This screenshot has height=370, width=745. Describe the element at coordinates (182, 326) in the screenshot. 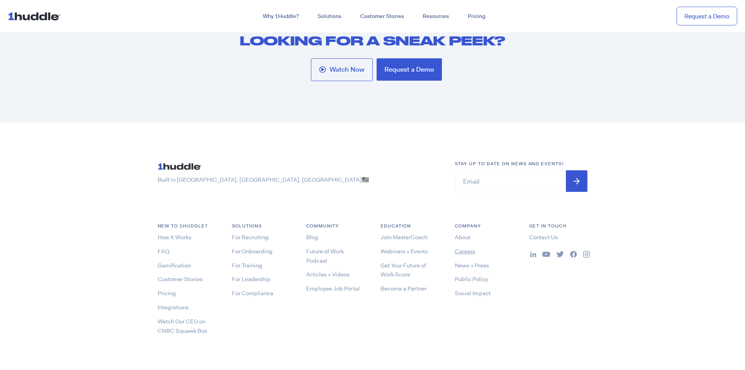

I see `a: Watch Our CEO on CNBC Squawk Box` at that location.